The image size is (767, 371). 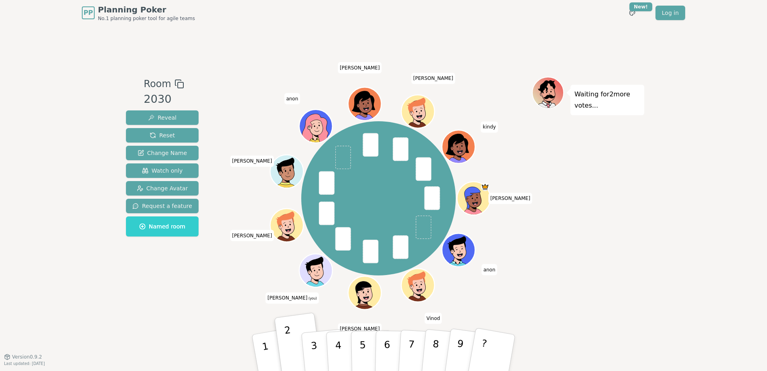 I want to click on span: Reveal, so click(x=162, y=118).